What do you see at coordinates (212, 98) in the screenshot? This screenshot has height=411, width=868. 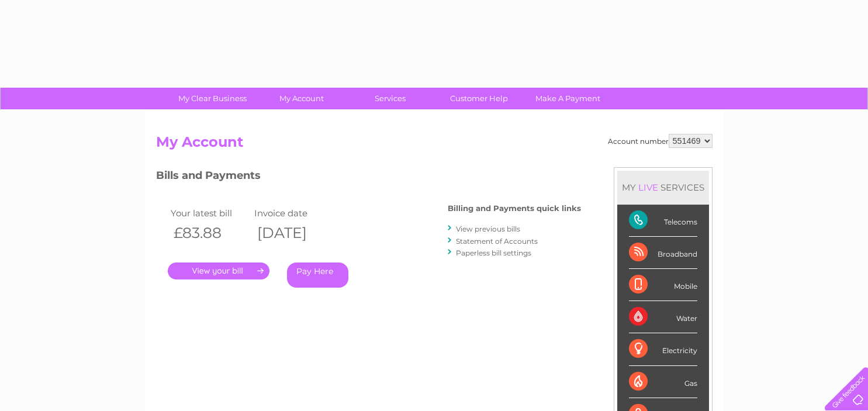 I see `a: My Clear Business` at bounding box center [212, 98].